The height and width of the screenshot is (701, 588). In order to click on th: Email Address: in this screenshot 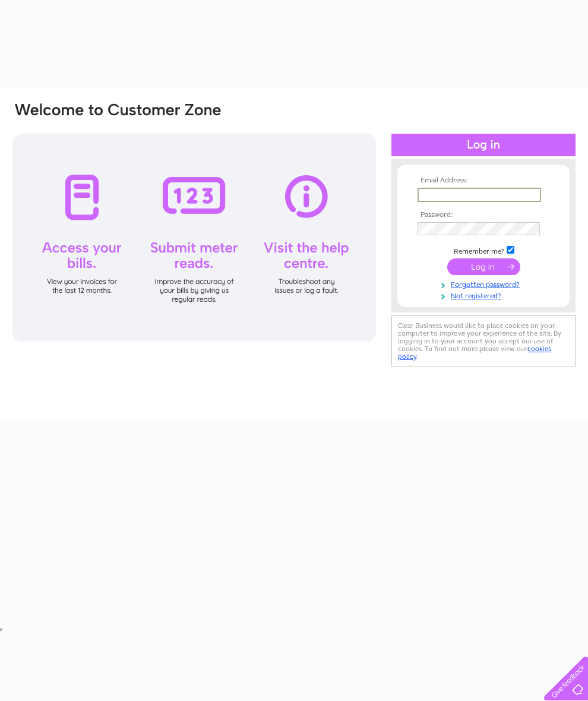, I will do `click(484, 181)`.